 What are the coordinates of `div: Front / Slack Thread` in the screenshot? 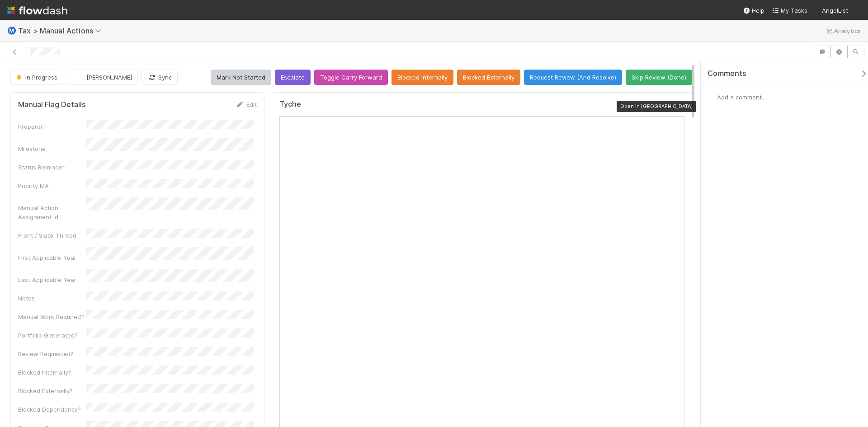 It's located at (52, 235).